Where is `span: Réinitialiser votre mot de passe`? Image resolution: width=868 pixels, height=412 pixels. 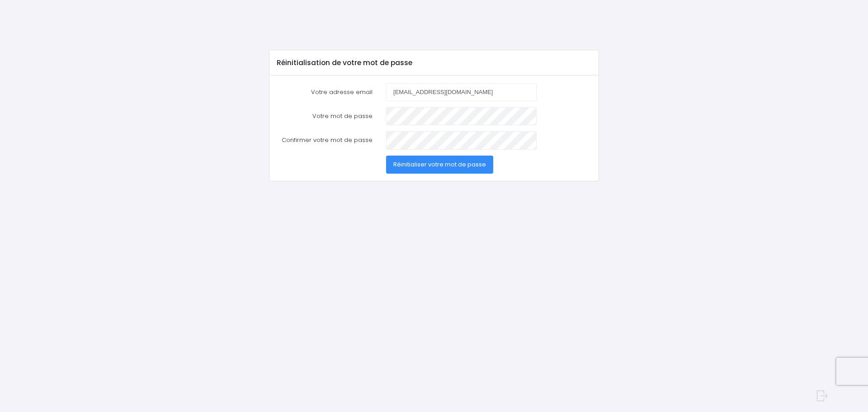
span: Réinitialiser votre mot de passe is located at coordinates (439, 164).